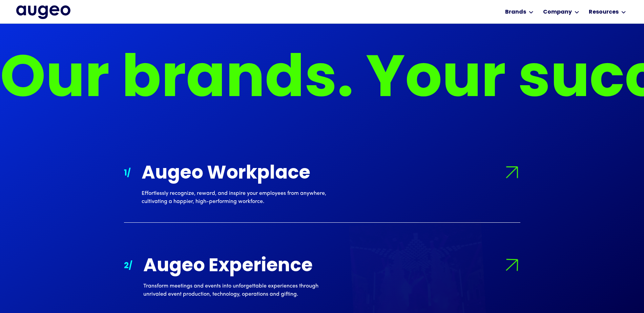 This screenshot has width=644, height=313. Describe the element at coordinates (241, 290) in the screenshot. I see `div: Transform meetings and events into unforgettable experiences through unrivaled event production, ...` at that location.